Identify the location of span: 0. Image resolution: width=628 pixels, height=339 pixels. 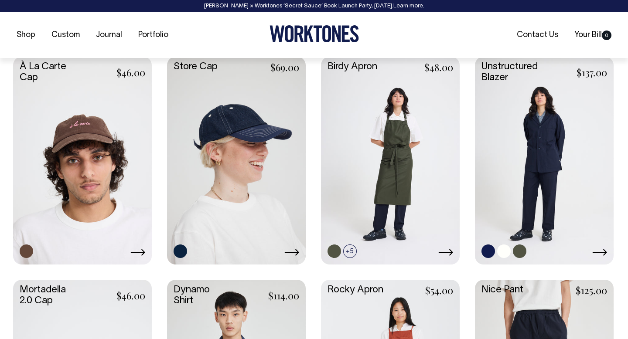
(606, 35).